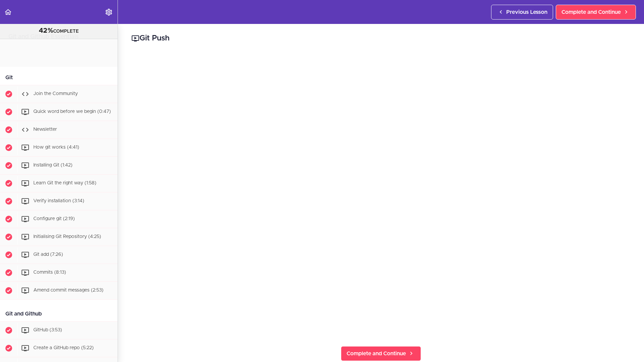  Describe the element at coordinates (48, 330) in the screenshot. I see `span: GitHub (3:53)` at that location.